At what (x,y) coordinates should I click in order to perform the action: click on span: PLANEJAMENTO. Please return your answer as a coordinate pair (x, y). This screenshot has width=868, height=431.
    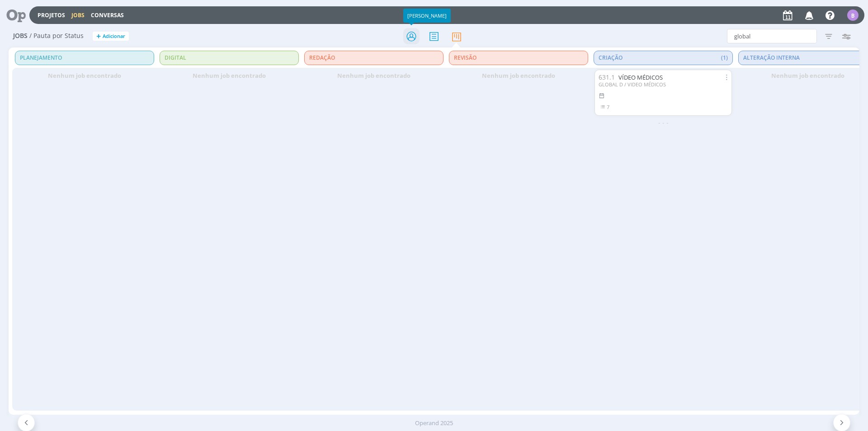
    Looking at the image, I should click on (84, 58).